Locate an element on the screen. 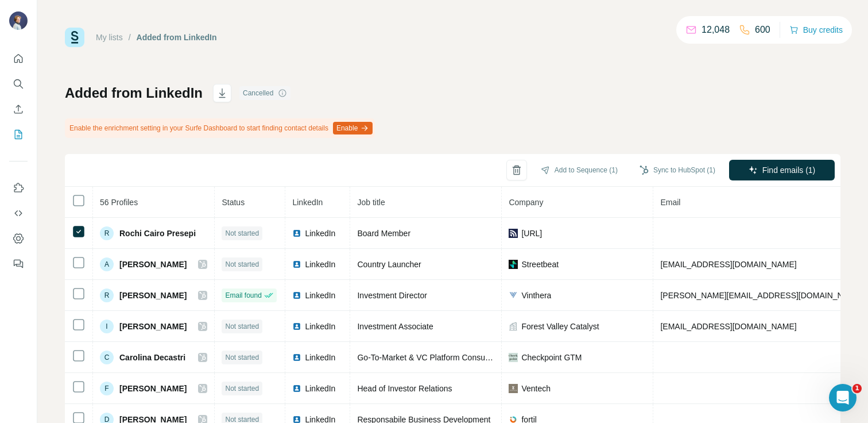  p: 12,048 is located at coordinates (716, 30).